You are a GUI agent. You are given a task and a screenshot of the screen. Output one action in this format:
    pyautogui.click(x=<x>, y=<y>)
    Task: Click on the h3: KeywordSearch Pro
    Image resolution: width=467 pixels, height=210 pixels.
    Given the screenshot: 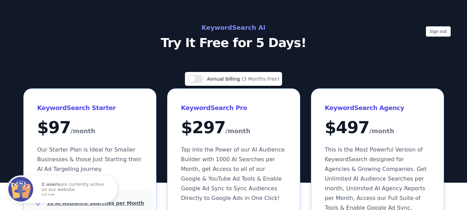 What is the action you would take?
    pyautogui.click(x=233, y=108)
    